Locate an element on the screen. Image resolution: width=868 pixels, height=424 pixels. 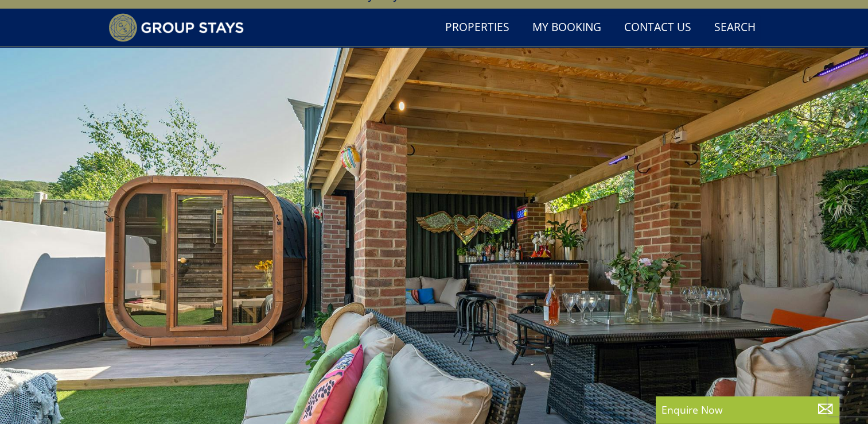
a: Search is located at coordinates (735, 28).